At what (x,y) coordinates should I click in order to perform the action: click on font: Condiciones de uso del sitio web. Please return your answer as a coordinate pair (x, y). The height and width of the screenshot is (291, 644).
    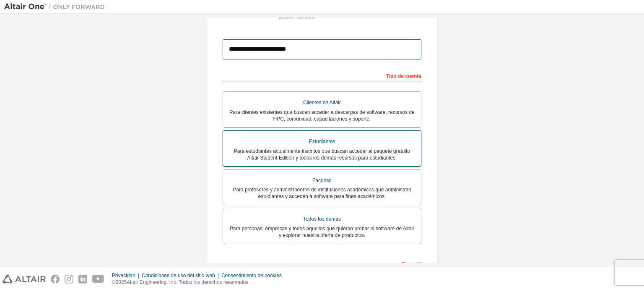
    Looking at the image, I should click on (178, 276).